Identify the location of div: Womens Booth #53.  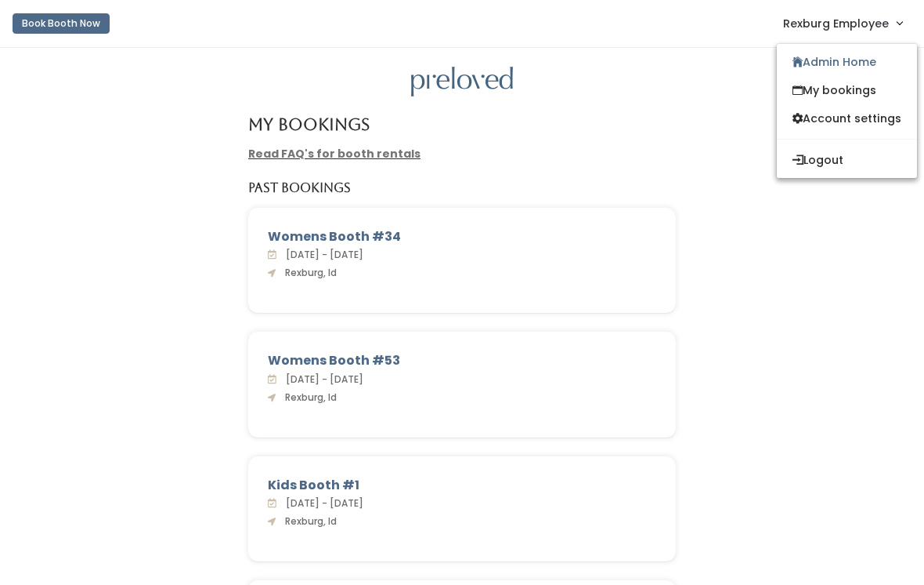
(462, 361).